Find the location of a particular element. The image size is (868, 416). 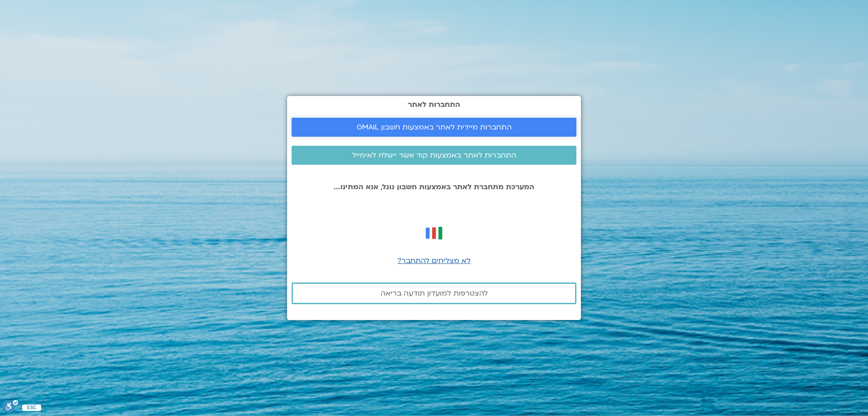

a: להצטרפות למועדון תודעה בריאה is located at coordinates (434, 293).